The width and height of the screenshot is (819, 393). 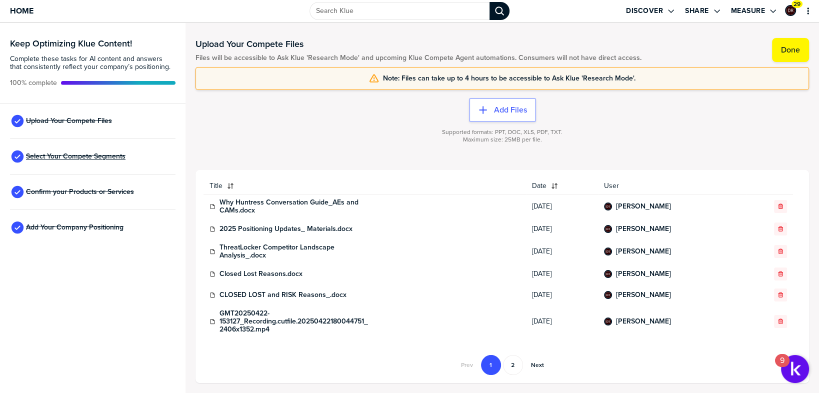 I want to click on span: Complete these tasks for AI content and answers that consistently reflect your company’s position..., so click(x=93, y=63).